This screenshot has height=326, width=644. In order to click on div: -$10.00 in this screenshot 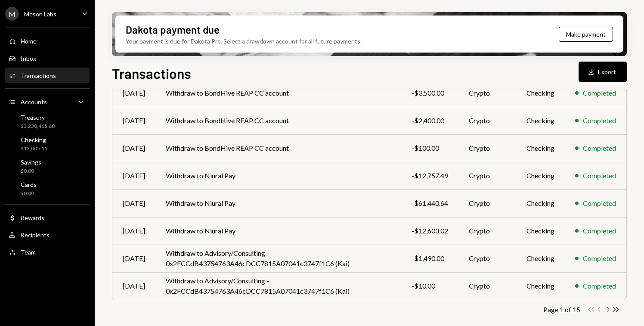, I will do `click(430, 286)`.